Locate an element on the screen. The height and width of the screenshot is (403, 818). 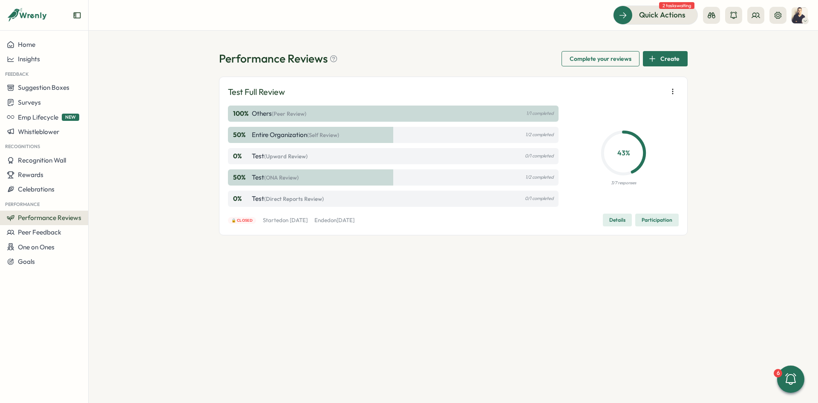
p: 3/7 responses is located at coordinates (623, 183).